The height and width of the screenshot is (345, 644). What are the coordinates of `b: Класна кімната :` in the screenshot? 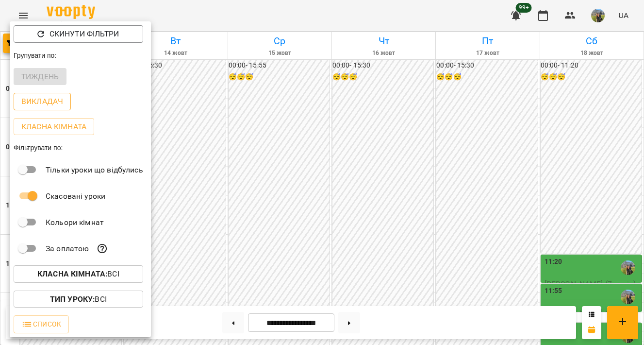 It's located at (73, 274).